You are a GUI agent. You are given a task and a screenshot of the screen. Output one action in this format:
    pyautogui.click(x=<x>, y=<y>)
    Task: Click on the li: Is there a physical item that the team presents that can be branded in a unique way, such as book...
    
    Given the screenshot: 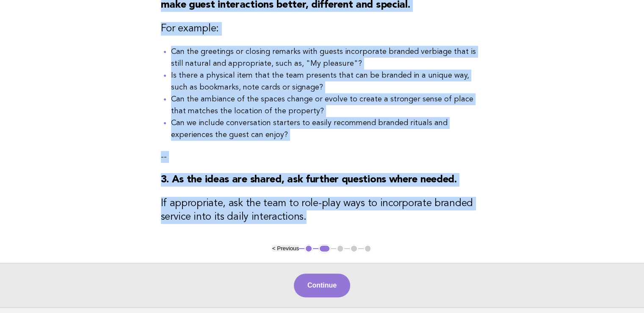 What is the action you would take?
    pyautogui.click(x=327, y=82)
    